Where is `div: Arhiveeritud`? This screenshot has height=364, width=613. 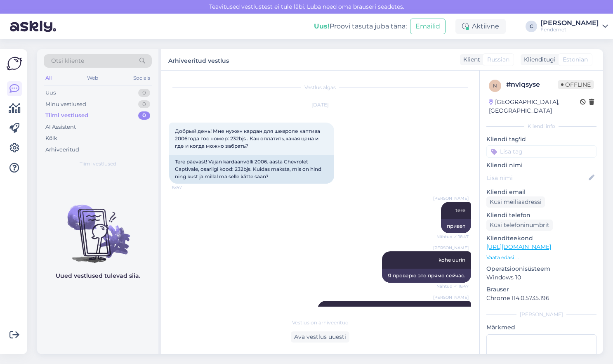 div: Arhiveeritud is located at coordinates (63, 149).